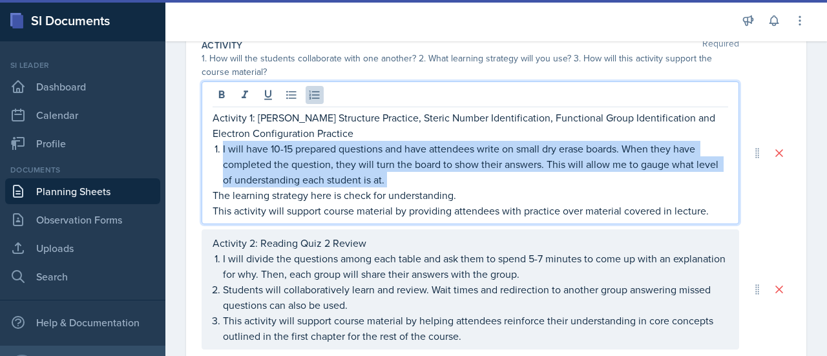 This screenshot has width=827, height=356. I want to click on p: The learning strategy here is check for understanding., so click(471, 195).